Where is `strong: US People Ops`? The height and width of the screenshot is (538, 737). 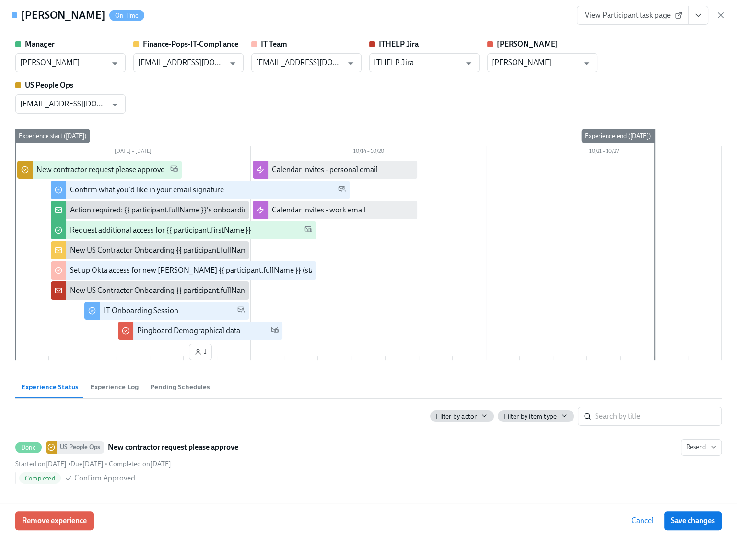
strong: US People Ops is located at coordinates (49, 85).